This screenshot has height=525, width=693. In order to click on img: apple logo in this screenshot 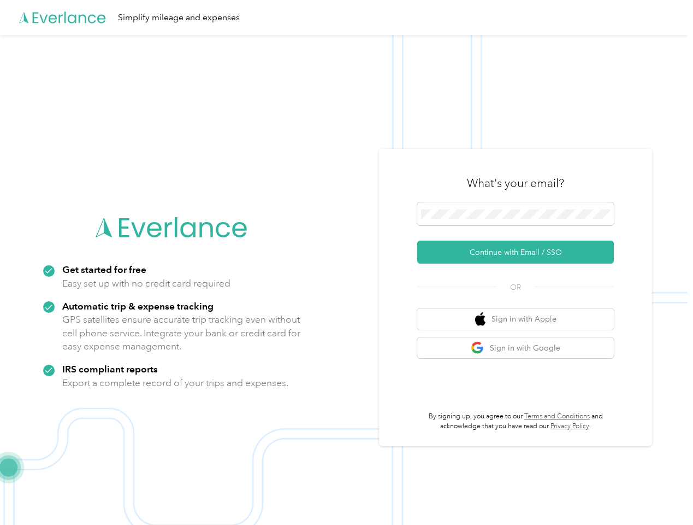, I will do `click(481, 319)`.